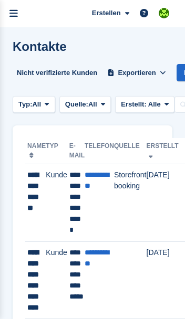  What do you see at coordinates (136, 72) in the screenshot?
I see `button: Exportieren` at bounding box center [136, 72].